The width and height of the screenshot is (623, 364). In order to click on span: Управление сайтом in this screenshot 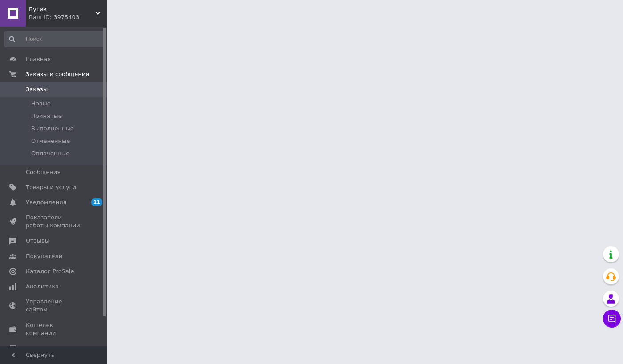, I will do `click(54, 306)`.